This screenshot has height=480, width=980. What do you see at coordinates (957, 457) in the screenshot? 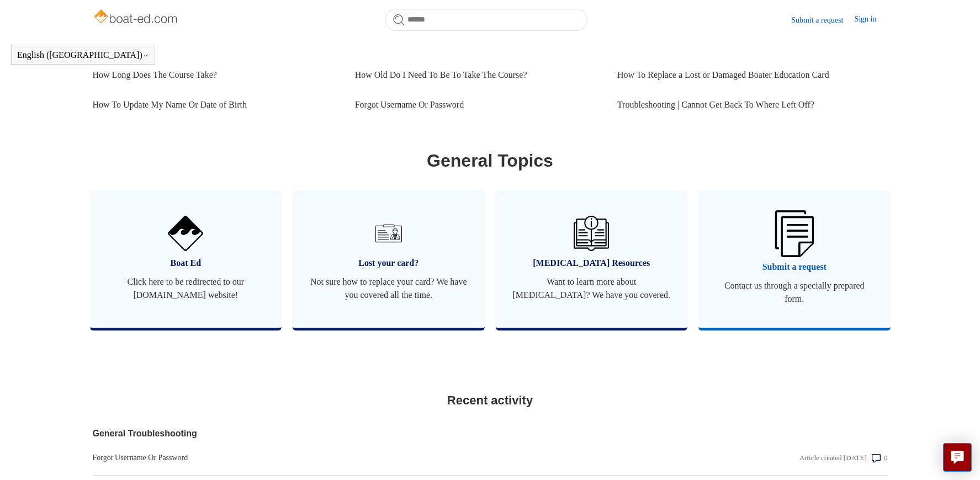
I see `div: Live chat` at bounding box center [957, 457].